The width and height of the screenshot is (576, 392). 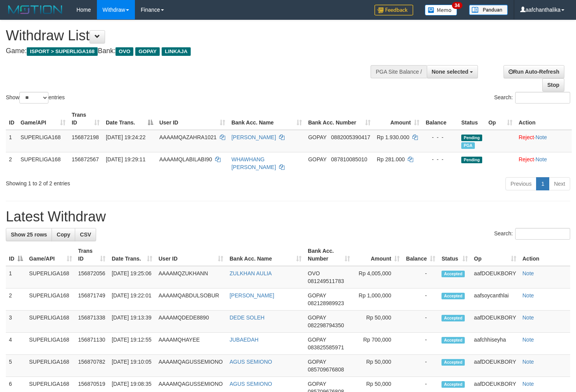 What do you see at coordinates (11, 163) in the screenshot?
I see `td: 2` at bounding box center [11, 163].